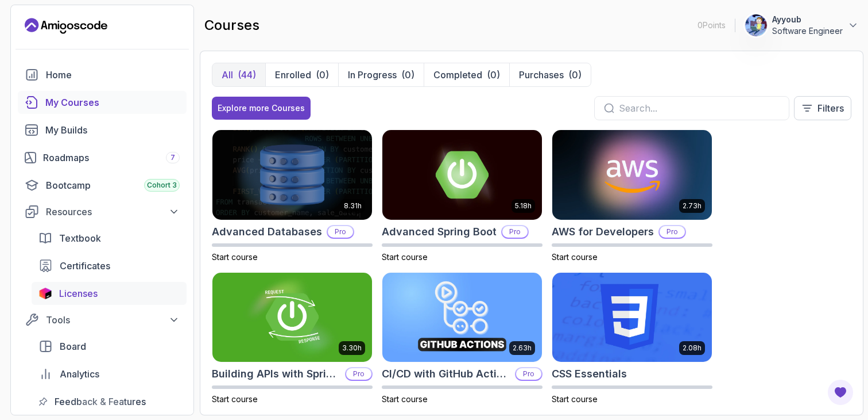  I want to click on button: All(44), so click(239, 74).